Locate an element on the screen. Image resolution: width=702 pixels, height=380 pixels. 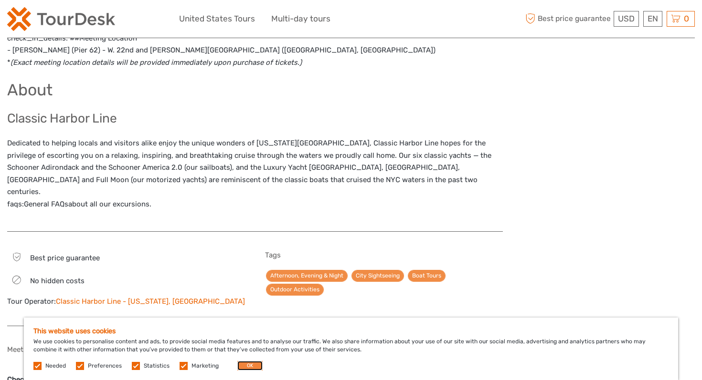
a: General FAQs is located at coordinates (46, 204).